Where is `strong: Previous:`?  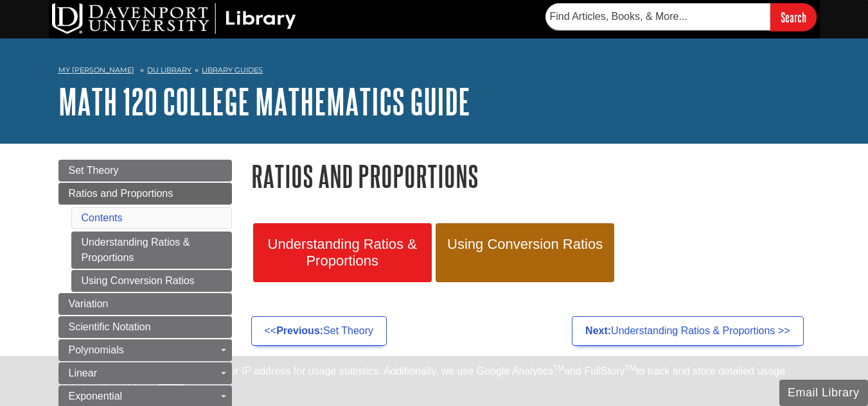
strong: Previous: is located at coordinates (299, 330).